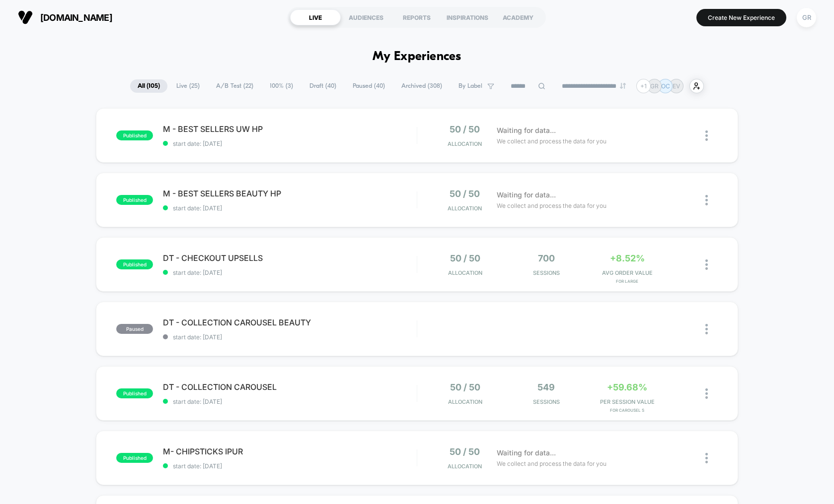  I want to click on span: All ( 105 ), so click(149, 86).